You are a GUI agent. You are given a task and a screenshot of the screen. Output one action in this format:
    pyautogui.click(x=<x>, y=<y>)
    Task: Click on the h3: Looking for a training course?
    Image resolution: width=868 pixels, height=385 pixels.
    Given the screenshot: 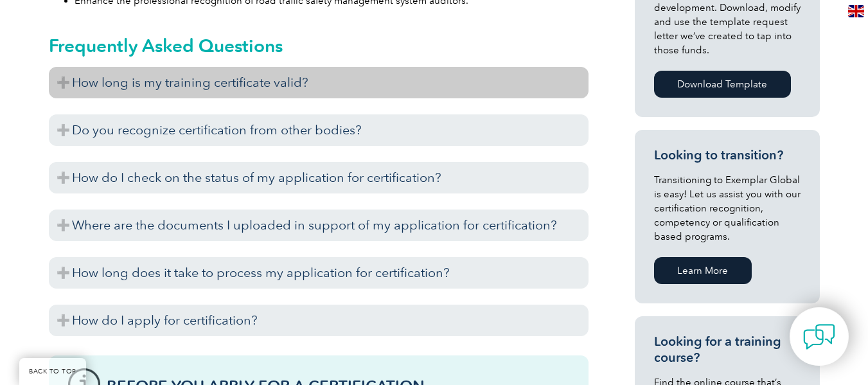 What is the action you would take?
    pyautogui.click(x=727, y=349)
    